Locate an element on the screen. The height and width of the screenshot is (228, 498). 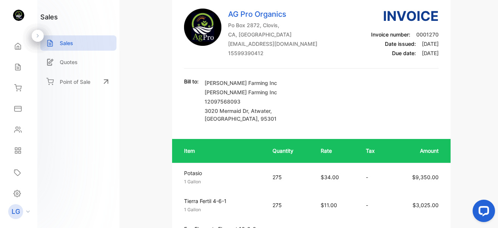
span: $11.00 is located at coordinates (329, 205).